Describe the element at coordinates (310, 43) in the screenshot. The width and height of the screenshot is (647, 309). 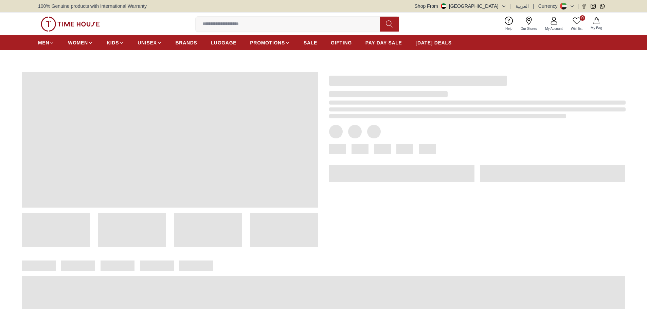
I see `a: SALE` at that location.